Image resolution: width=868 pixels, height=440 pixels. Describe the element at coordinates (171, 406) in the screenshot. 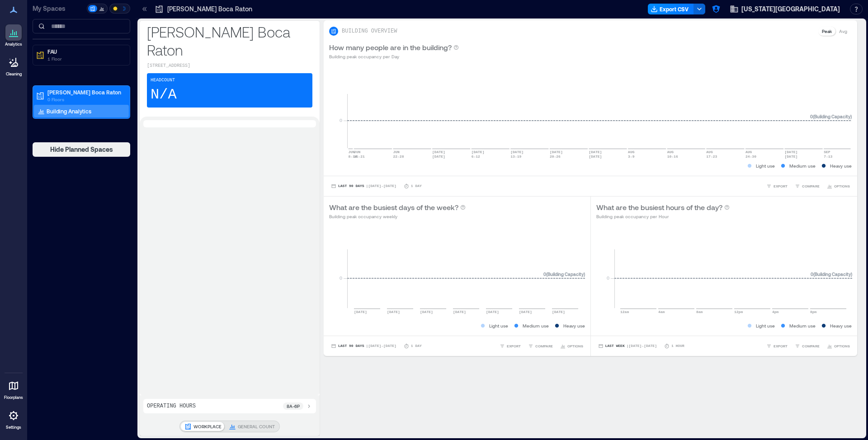

I see `p: Operating Hours` at that location.